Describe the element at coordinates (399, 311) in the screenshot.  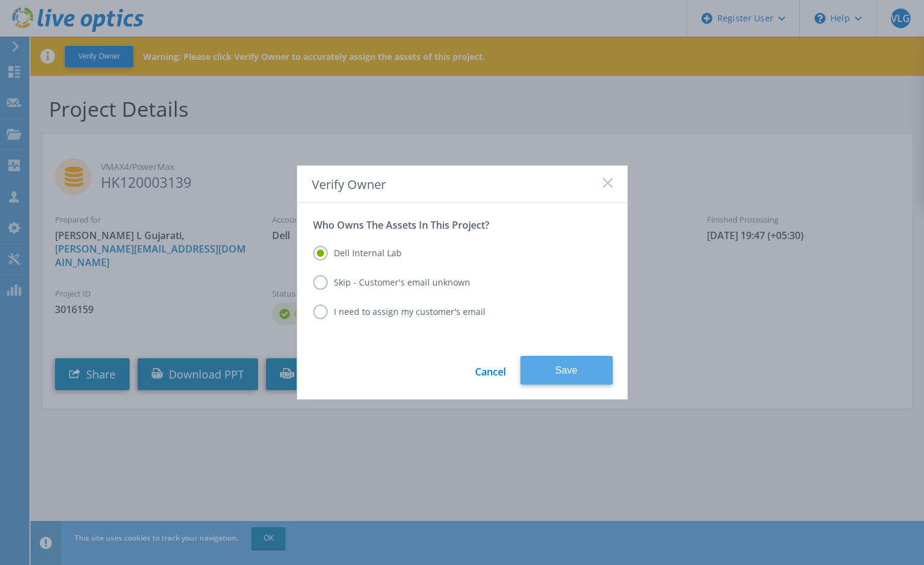
I see `label: I need to assign my customer's email` at that location.